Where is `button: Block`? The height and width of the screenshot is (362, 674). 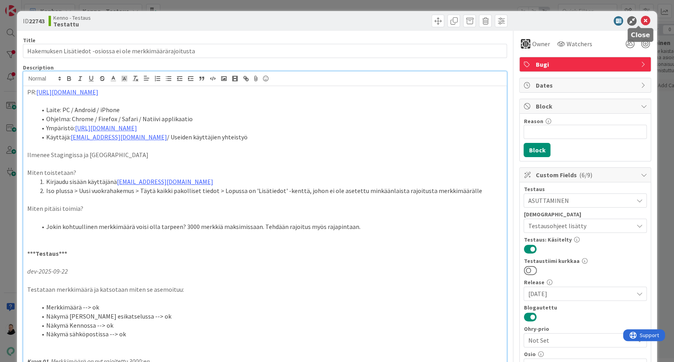 button: Block is located at coordinates (537, 150).